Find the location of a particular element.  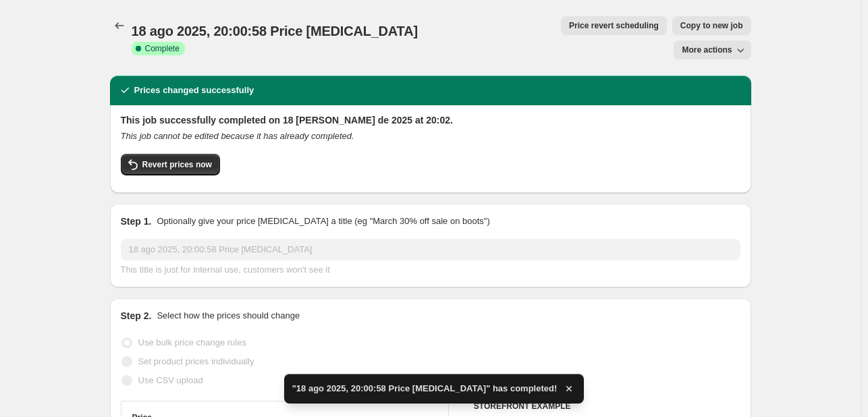

h2: Prices changed successfully is located at coordinates (194, 90).